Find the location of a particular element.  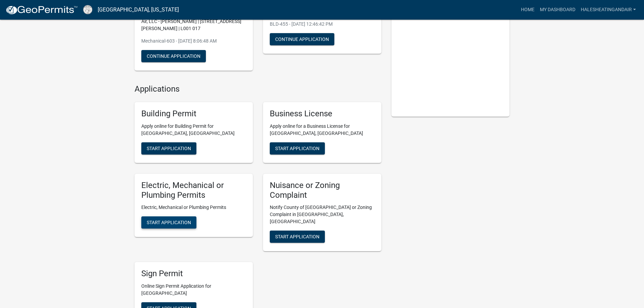

h5: Electric, Mechanical or Plumbing Permits is located at coordinates (194, 190).